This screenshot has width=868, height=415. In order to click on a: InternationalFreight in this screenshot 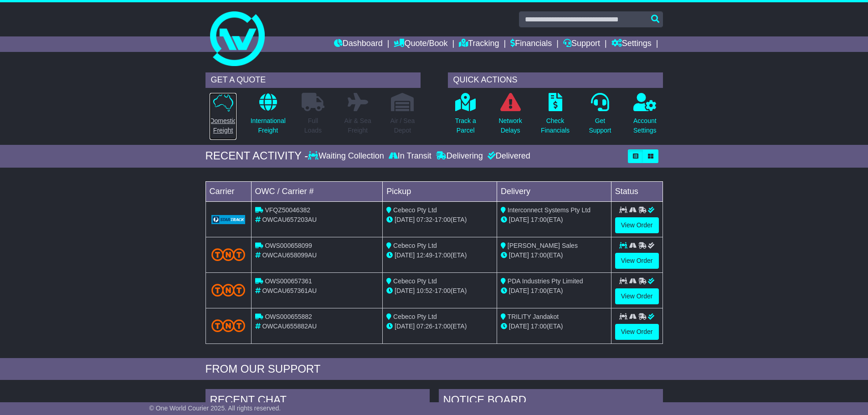, I will do `click(268, 116)`.